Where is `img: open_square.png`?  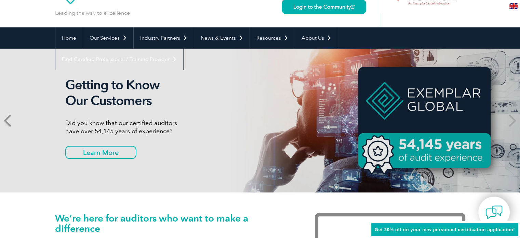 img: open_square.png is located at coordinates (353, 6).